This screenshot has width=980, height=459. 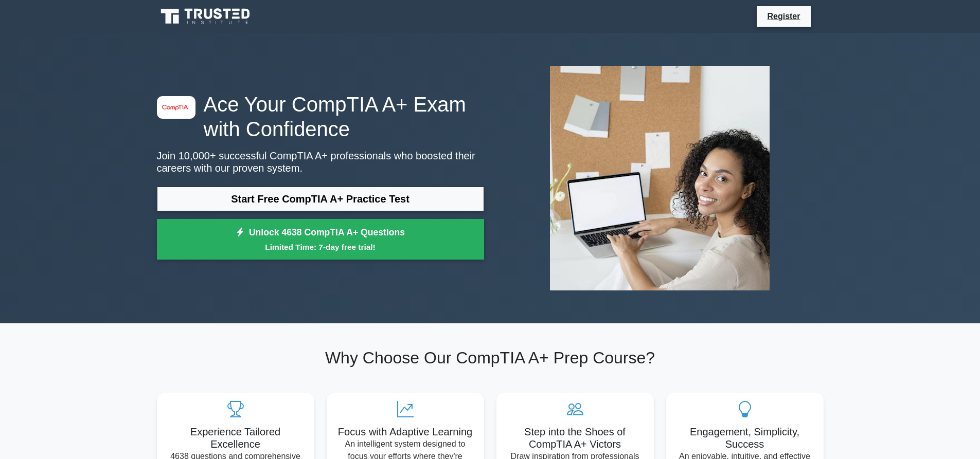 What do you see at coordinates (405, 432) in the screenshot?
I see `h5: Focus with Adaptive Learning` at bounding box center [405, 432].